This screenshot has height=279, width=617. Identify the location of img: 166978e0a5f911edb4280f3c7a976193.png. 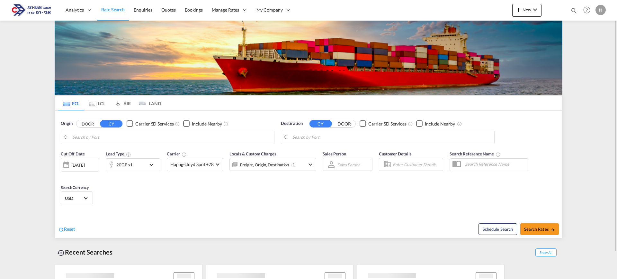
(31, 10).